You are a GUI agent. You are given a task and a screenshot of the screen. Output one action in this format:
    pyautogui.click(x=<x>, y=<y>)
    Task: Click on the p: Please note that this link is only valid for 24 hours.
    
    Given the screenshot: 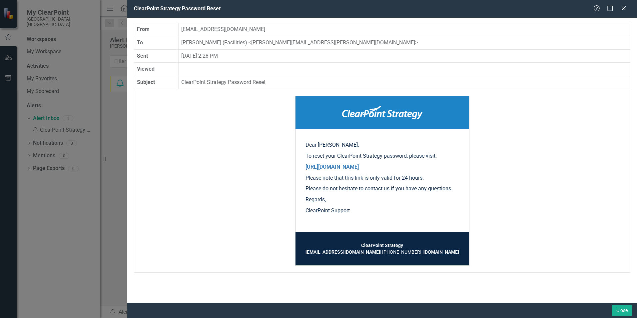 What is the action you would take?
    pyautogui.click(x=382, y=178)
    